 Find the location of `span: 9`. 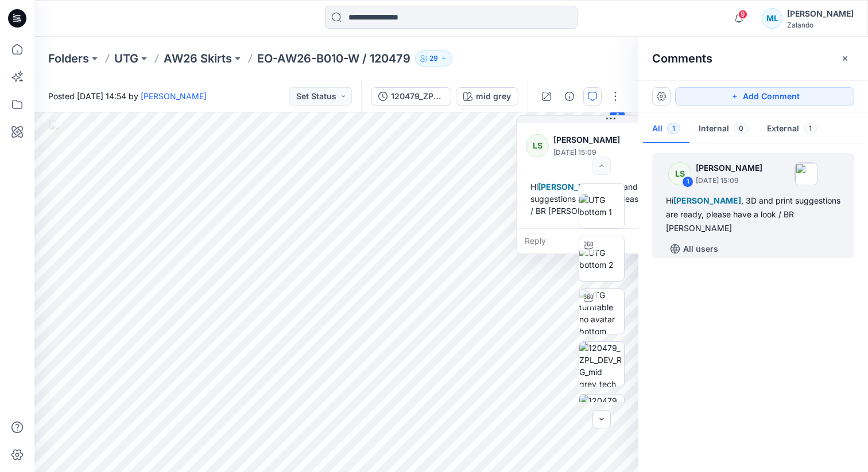

span: 9 is located at coordinates (743, 15).